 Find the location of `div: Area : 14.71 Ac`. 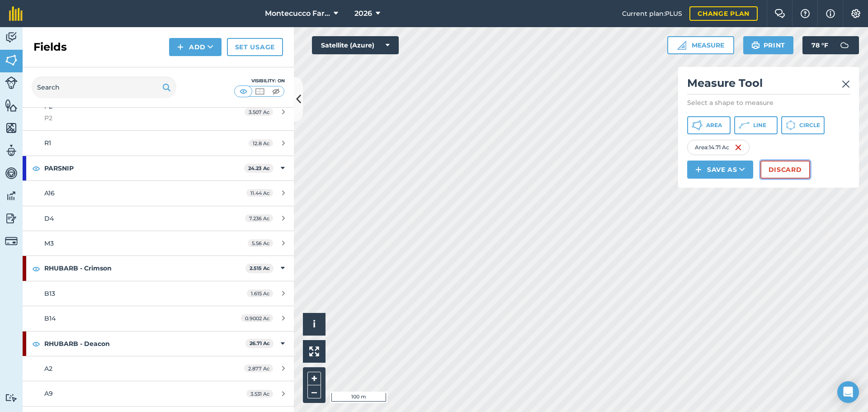

div: Area : 14.71 Ac is located at coordinates (718, 147).